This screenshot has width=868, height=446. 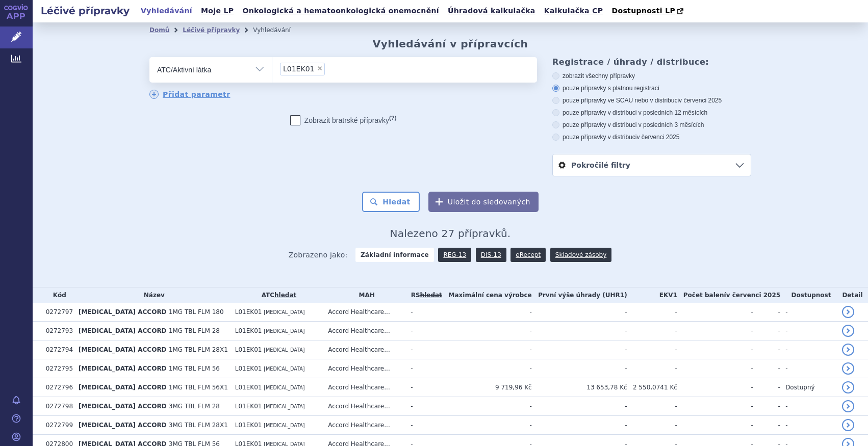 What do you see at coordinates (579, 387) in the screenshot?
I see `td: 13 653,78 Kč` at bounding box center [579, 387].